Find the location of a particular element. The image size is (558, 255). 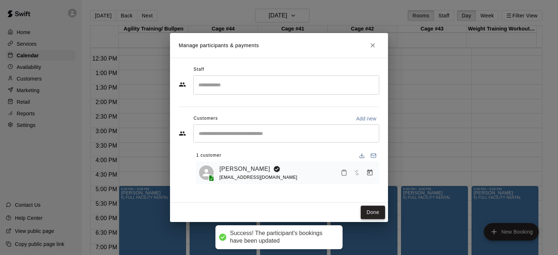

div: Success! The participant's bookings have been updated is located at coordinates (283, 238).